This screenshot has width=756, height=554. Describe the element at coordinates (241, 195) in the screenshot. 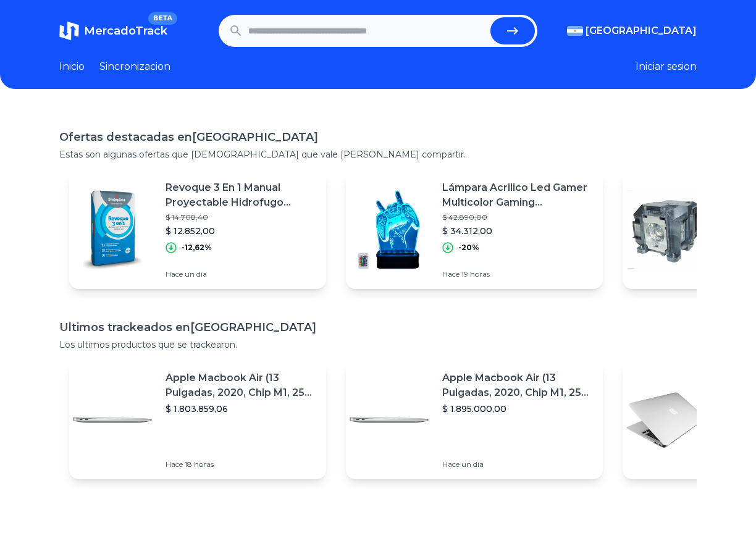

I see `p: Revoque 3 En 1 Manual Proyectable Hidrofugo Sinteplast 25kg` at that location.